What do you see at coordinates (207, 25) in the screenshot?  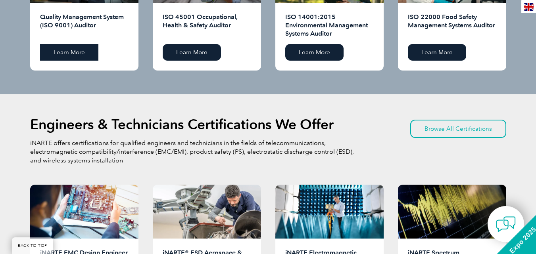 I see `h2: ISO 45001 Occupational, Health & Safety Auditor` at bounding box center [207, 25].